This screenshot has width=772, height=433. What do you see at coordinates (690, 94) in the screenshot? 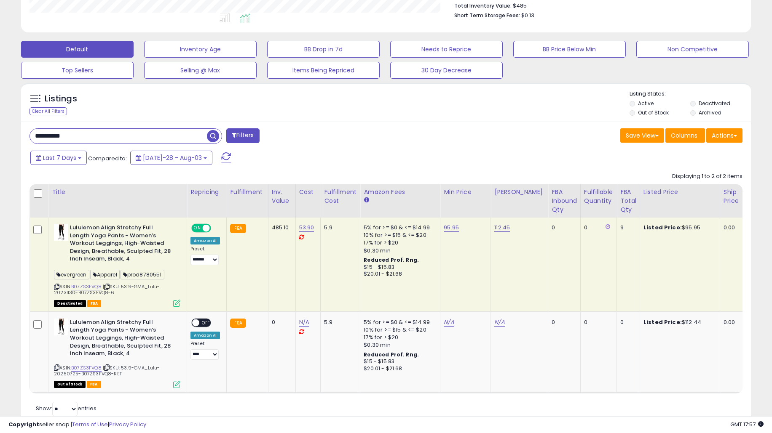
I see `p: Listing States:` at bounding box center [690, 94].